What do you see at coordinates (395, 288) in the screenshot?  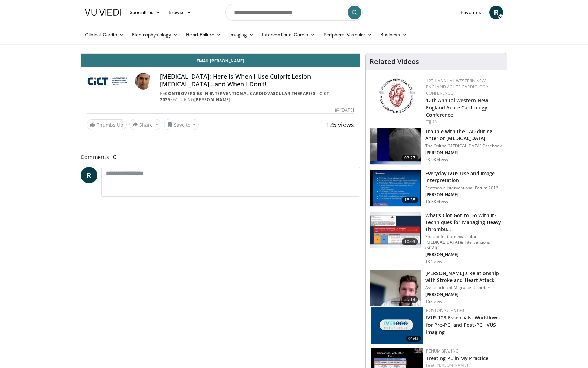 I see `img: e3ab1c58-cfbd-4a8c-9212-32dff0b24601.150x105_q85_crop-smart_upscale.jpg` at bounding box center [395, 288].